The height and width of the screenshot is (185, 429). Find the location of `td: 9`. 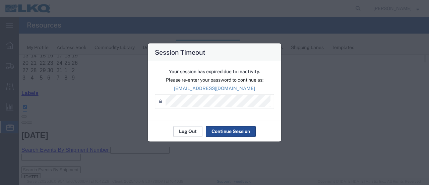

td: 9 is located at coordinates (56, 23).